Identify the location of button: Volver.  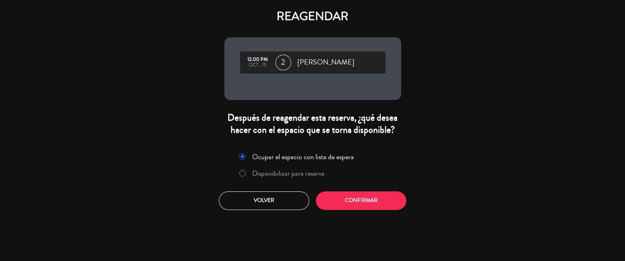
(264, 200).